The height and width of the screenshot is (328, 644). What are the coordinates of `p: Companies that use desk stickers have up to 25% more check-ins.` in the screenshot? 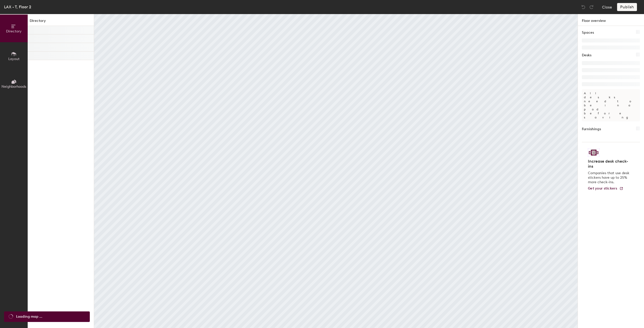 It's located at (609, 178).